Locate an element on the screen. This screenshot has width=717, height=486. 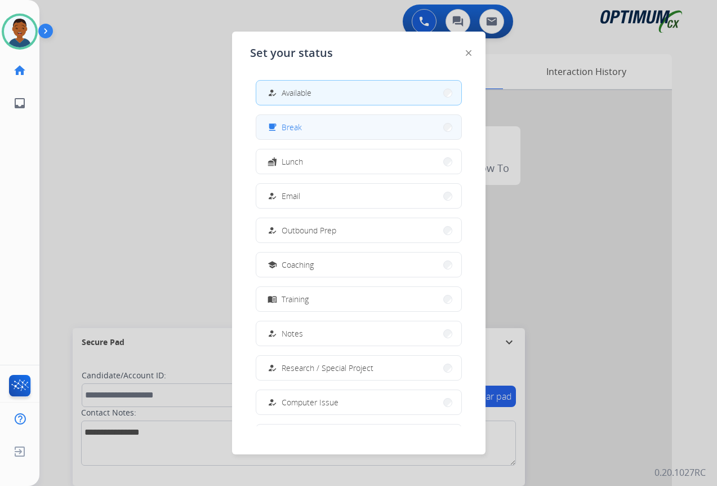
button: Lunch is located at coordinates (359, 161).